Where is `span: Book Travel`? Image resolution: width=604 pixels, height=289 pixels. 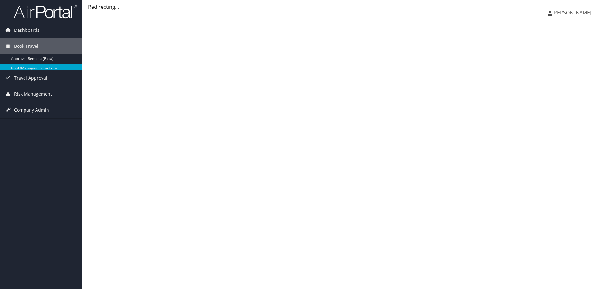
span: Book Travel is located at coordinates (26, 46).